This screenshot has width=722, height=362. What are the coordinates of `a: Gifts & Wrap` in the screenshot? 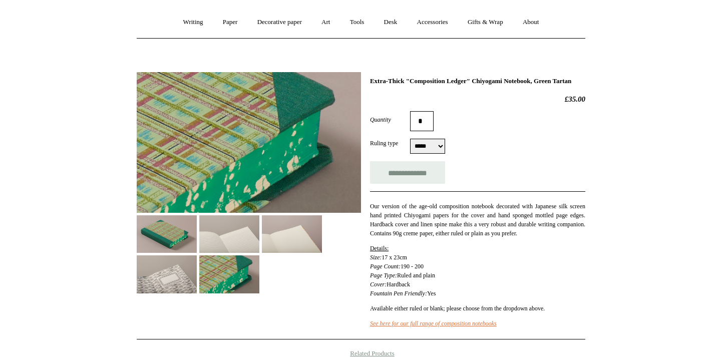 It's located at (485, 22).